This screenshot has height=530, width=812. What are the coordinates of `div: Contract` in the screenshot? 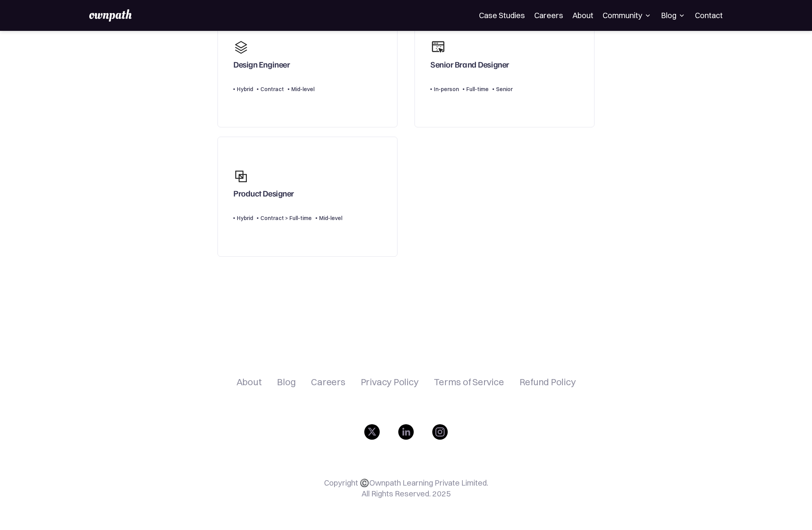 It's located at (272, 89).